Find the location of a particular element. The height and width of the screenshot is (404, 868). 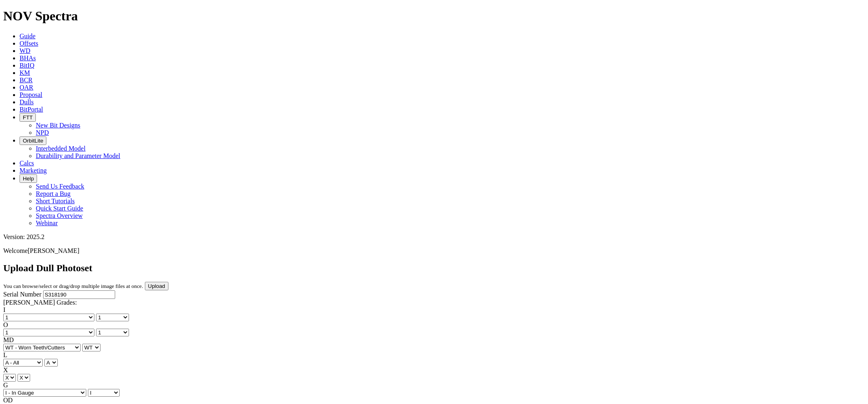

a: New Bit Designs is located at coordinates (58, 125).